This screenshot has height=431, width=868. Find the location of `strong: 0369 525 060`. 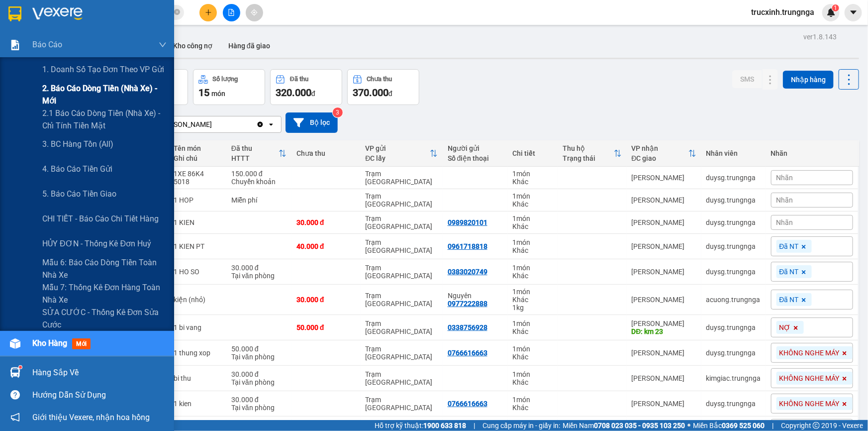

strong: 0369 525 060 is located at coordinates (743, 425).